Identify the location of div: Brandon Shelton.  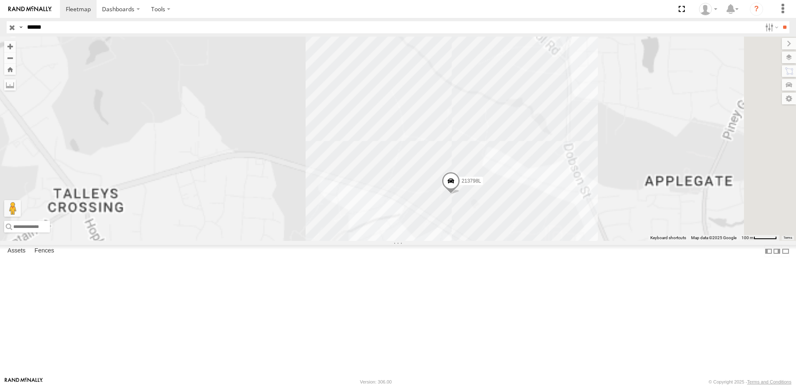
(708, 9).